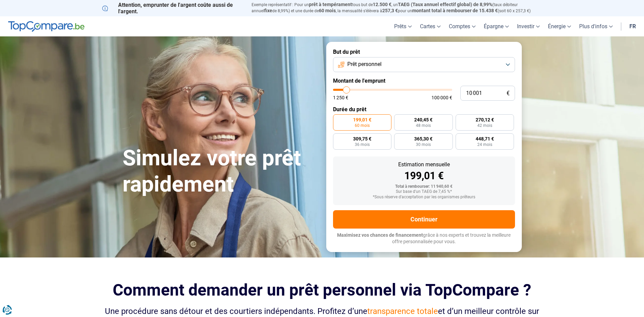 The width and height of the screenshot is (644, 317). I want to click on span: 42 mois, so click(485, 126).